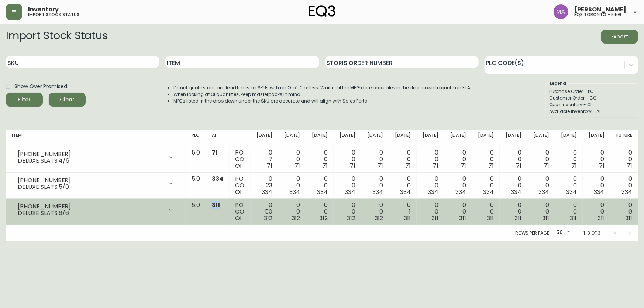 The height and width of the screenshot is (308, 644). I want to click on div: 50, so click(563, 233).